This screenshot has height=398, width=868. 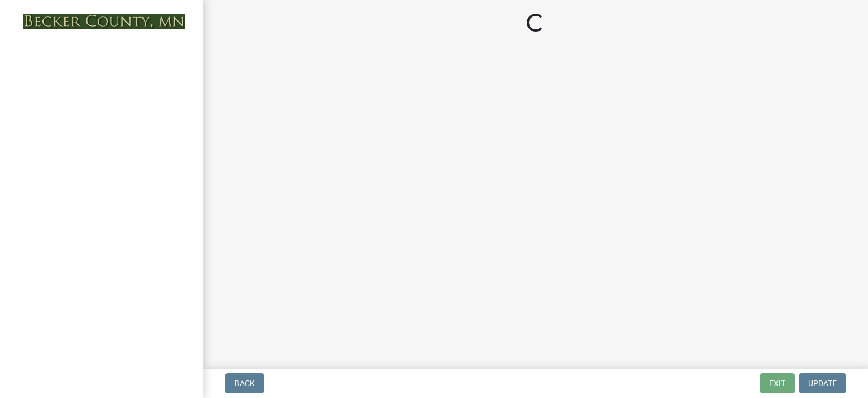 I want to click on img: Becker County, Minnesota, so click(x=104, y=21).